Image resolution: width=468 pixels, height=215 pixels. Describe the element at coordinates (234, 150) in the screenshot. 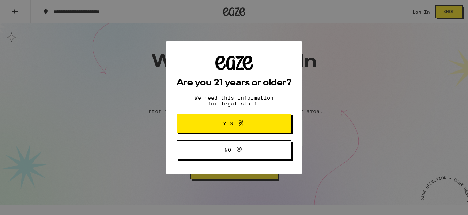

I see `button: No` at that location.